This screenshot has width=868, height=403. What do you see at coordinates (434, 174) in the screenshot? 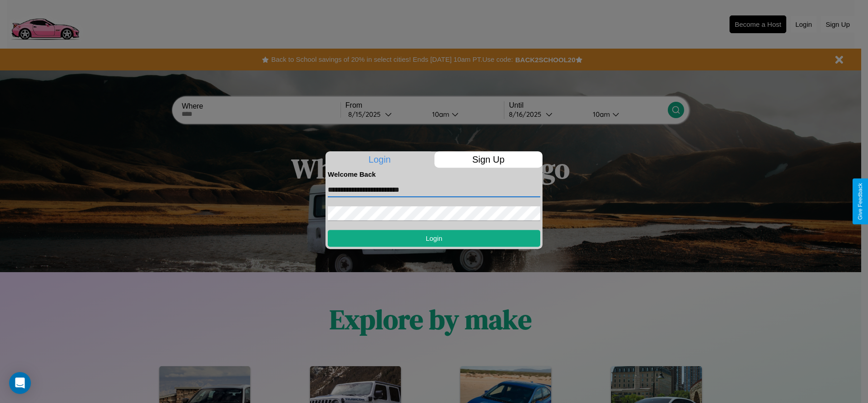
I see `h4: Welcome Back` at bounding box center [434, 174].